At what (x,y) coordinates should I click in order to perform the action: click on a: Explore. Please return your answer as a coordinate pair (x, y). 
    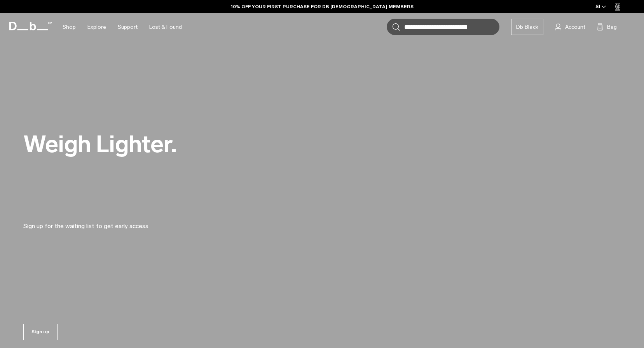
    Looking at the image, I should click on (97, 27).